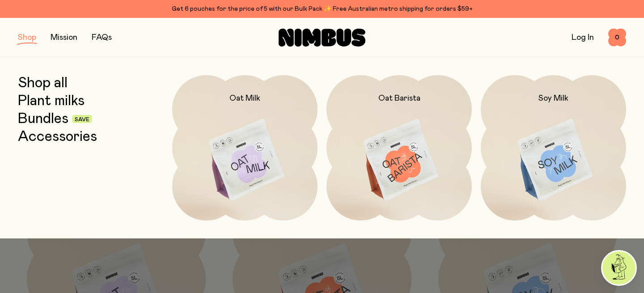 The width and height of the screenshot is (644, 293). What do you see at coordinates (244, 98) in the screenshot?
I see `h2: Oat Milk` at bounding box center [244, 98].